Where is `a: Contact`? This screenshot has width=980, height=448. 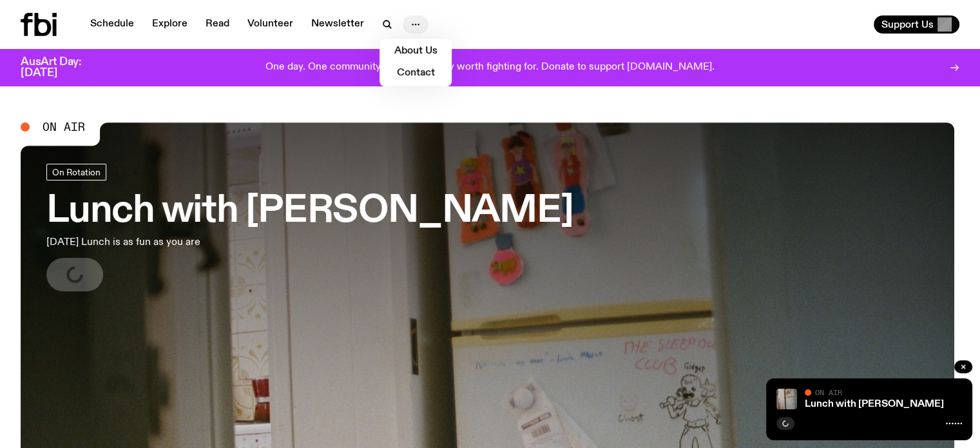 a: Contact is located at coordinates (416, 73).